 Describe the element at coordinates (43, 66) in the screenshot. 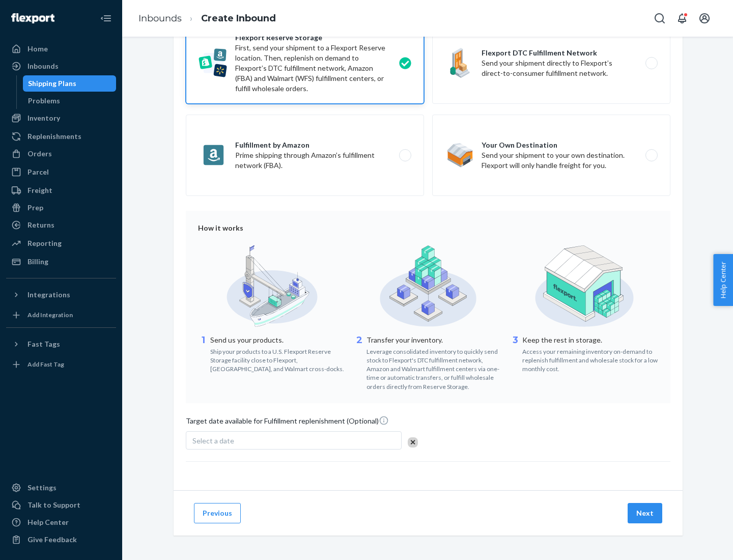

I see `div: Inbounds` at that location.